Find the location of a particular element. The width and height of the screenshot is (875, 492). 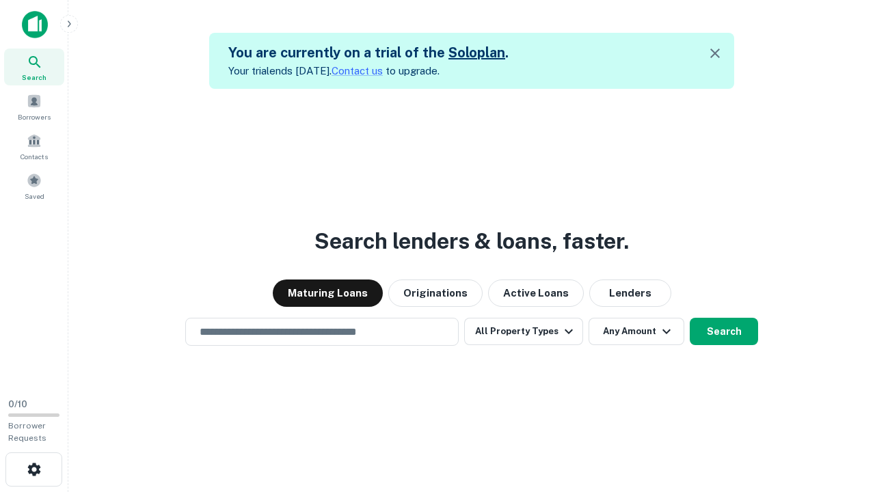

div: Contacts is located at coordinates (34, 146).